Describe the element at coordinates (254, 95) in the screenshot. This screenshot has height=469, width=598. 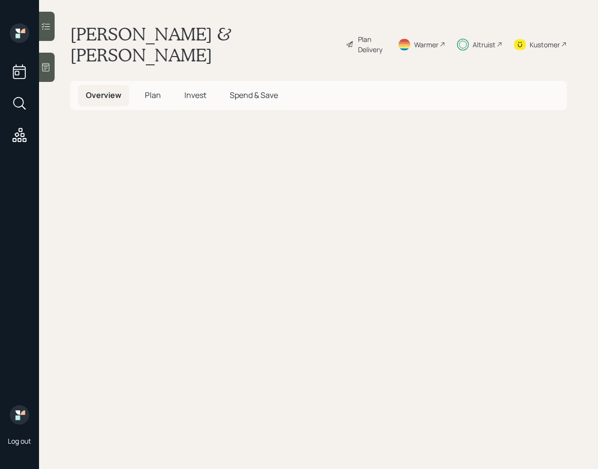
I see `span: Spend & Save` at that location.